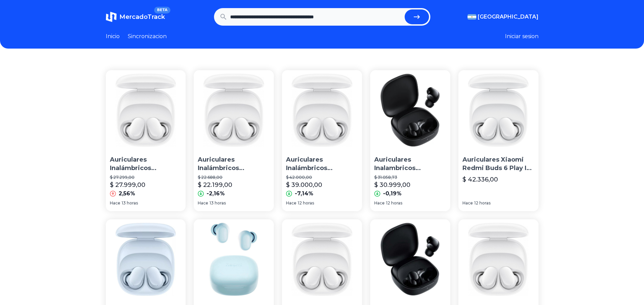 This screenshot has height=305, width=644. I want to click on button: Iniciar sesion, so click(522, 36).